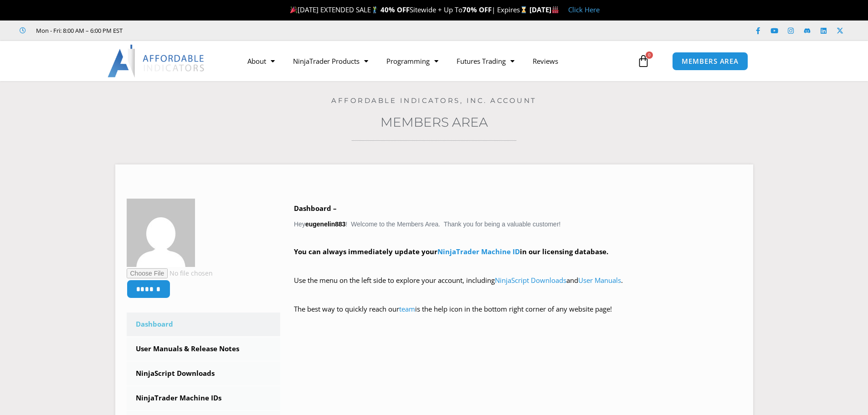  I want to click on a: Programming, so click(412, 61).